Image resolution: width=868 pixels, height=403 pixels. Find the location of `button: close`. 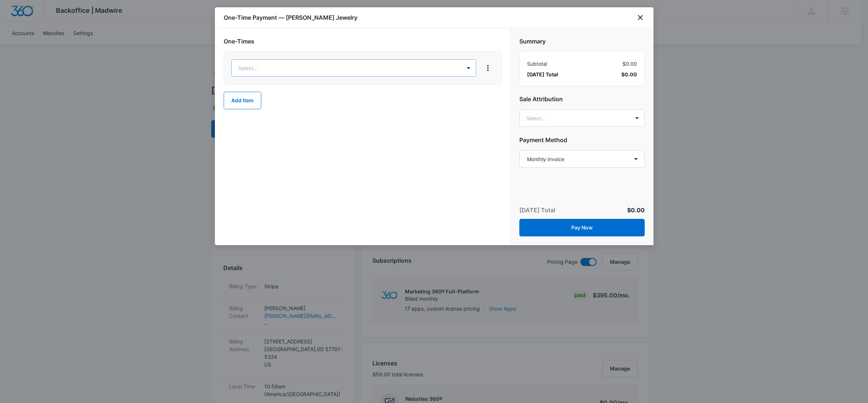

button: close is located at coordinates (640, 17).